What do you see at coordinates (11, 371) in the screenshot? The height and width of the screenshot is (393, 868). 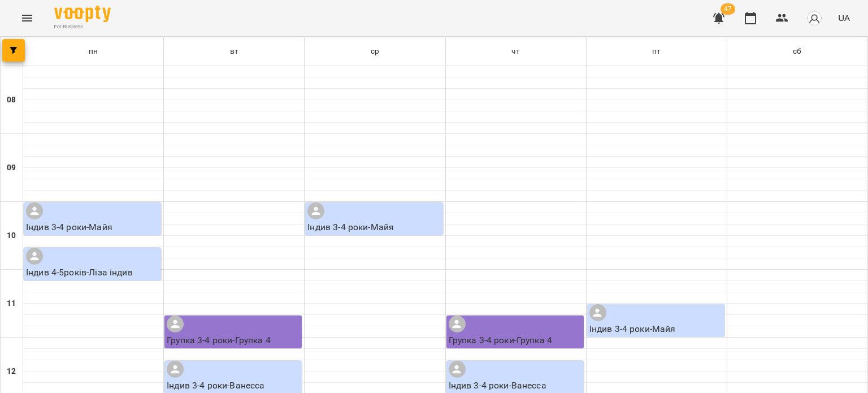 I see `h6: 12` at bounding box center [11, 371].